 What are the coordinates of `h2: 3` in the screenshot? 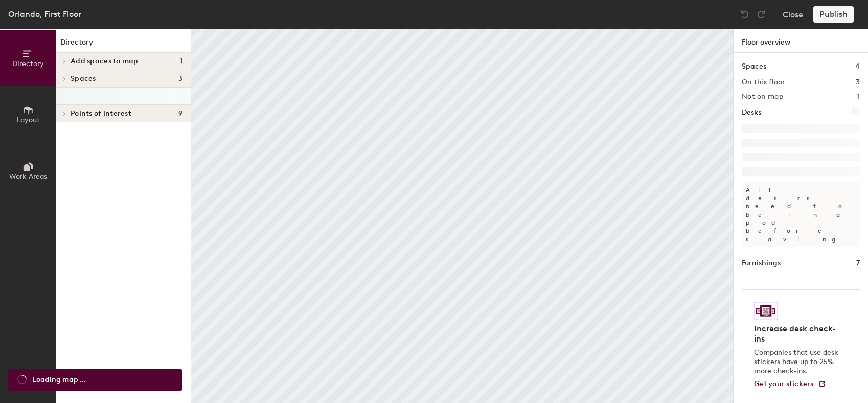 It's located at (858, 83).